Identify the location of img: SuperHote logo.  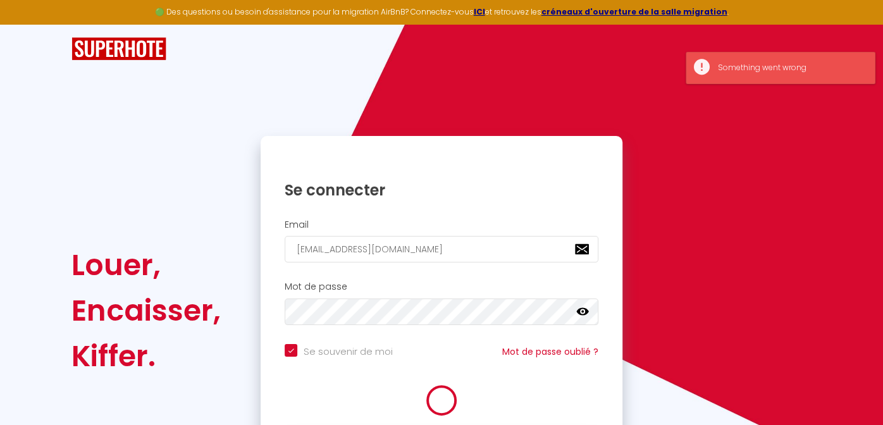
(119, 49).